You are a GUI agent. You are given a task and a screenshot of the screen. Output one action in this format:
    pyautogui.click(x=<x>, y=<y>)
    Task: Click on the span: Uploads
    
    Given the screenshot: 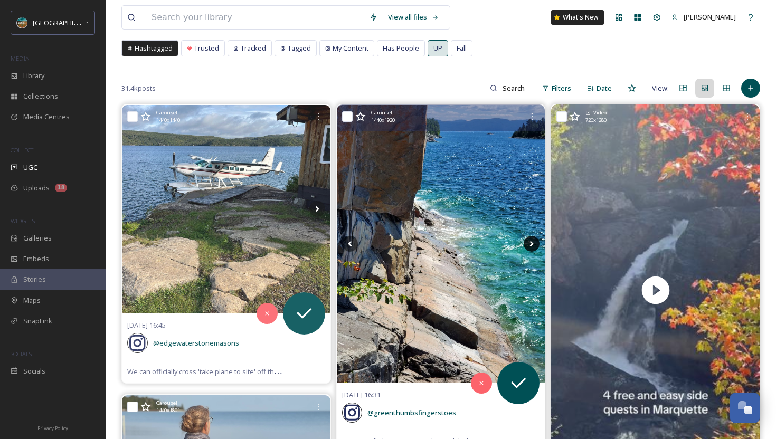 What is the action you would take?
    pyautogui.click(x=36, y=188)
    